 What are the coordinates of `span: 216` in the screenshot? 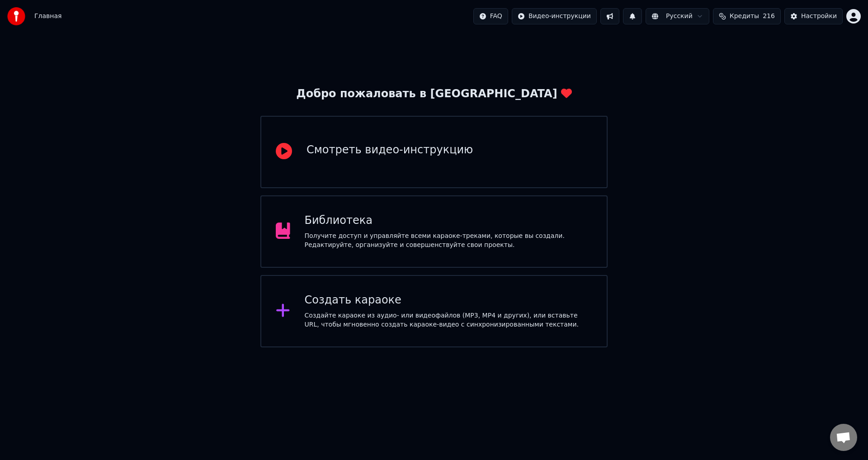 It's located at (769, 16).